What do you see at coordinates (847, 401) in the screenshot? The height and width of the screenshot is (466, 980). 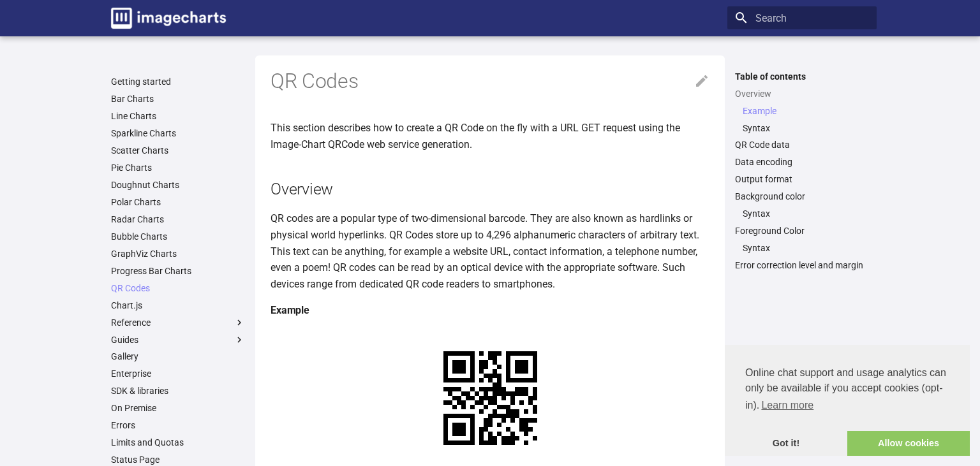 I see `div: cookieconsent` at bounding box center [847, 401].